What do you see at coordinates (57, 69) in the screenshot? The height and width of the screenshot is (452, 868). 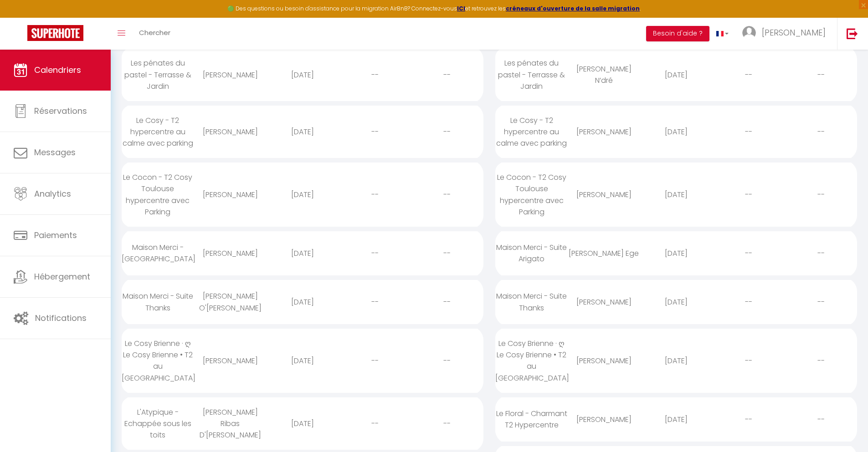 I see `span: Calendriers` at bounding box center [57, 69].